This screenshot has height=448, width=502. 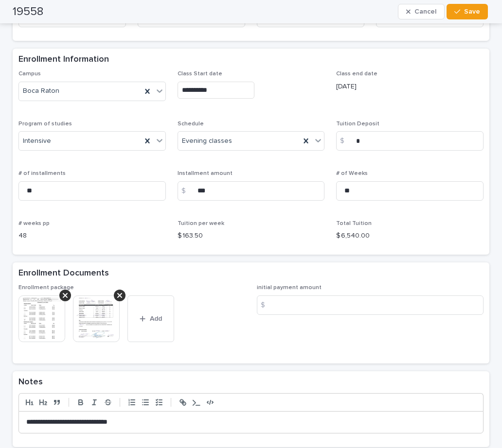 What do you see at coordinates (156, 319) in the screenshot?
I see `span: Add` at bounding box center [156, 319].